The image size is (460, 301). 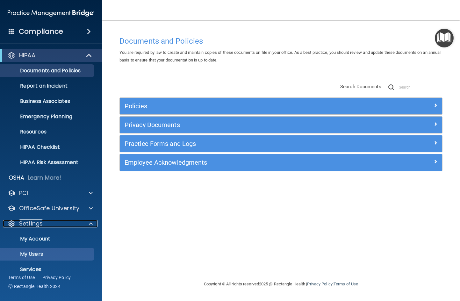 What do you see at coordinates (51, 13) in the screenshot?
I see `img: PMB logo` at bounding box center [51, 13].